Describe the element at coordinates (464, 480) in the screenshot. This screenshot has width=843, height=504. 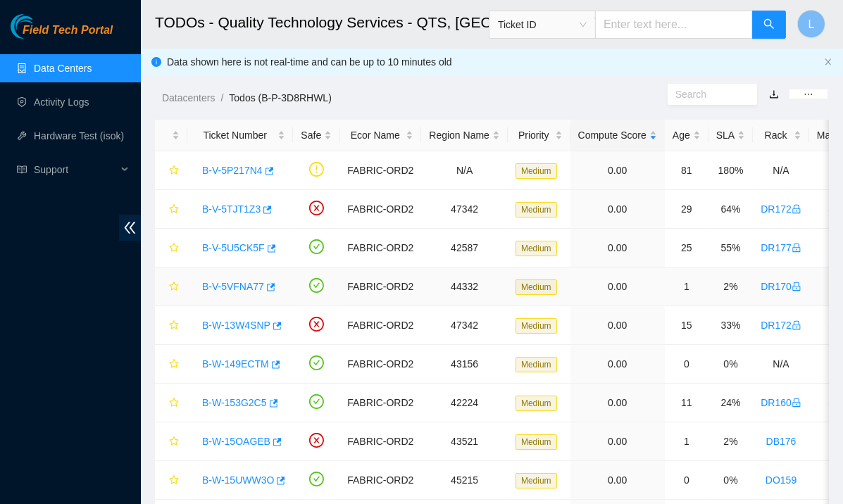
I see `td: 45215` at that location.